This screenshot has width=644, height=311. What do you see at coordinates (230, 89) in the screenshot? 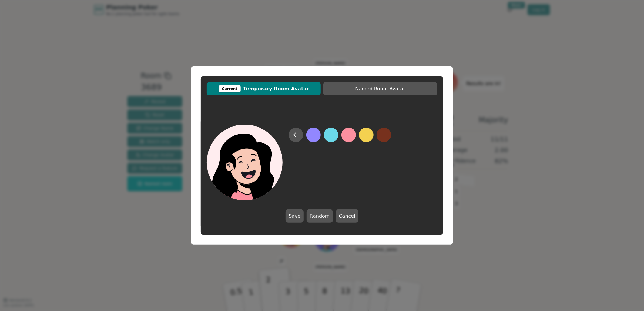
I see `div: Current` at bounding box center [230, 89].